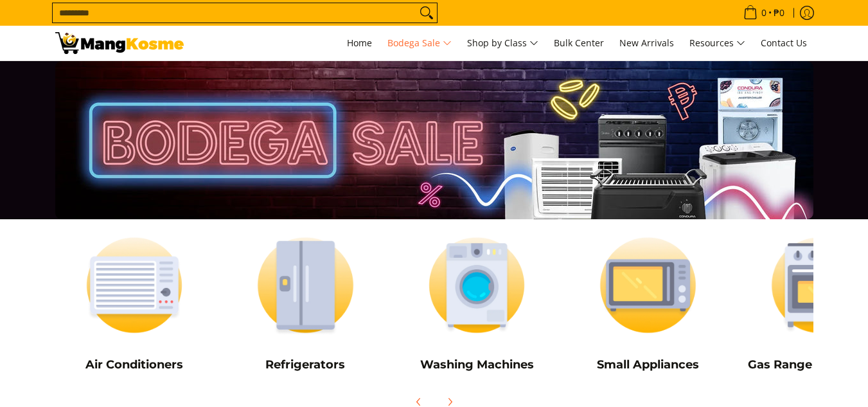 The image size is (868, 407). Describe the element at coordinates (305, 364) in the screenshot. I see `h5: Refrigerators` at that location.